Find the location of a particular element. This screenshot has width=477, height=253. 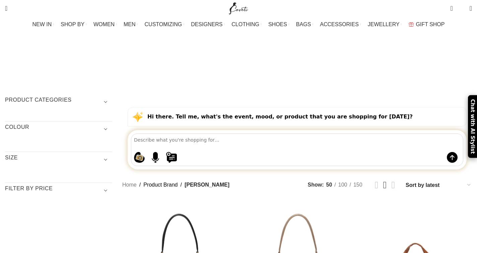

span: MEN is located at coordinates (130, 24).